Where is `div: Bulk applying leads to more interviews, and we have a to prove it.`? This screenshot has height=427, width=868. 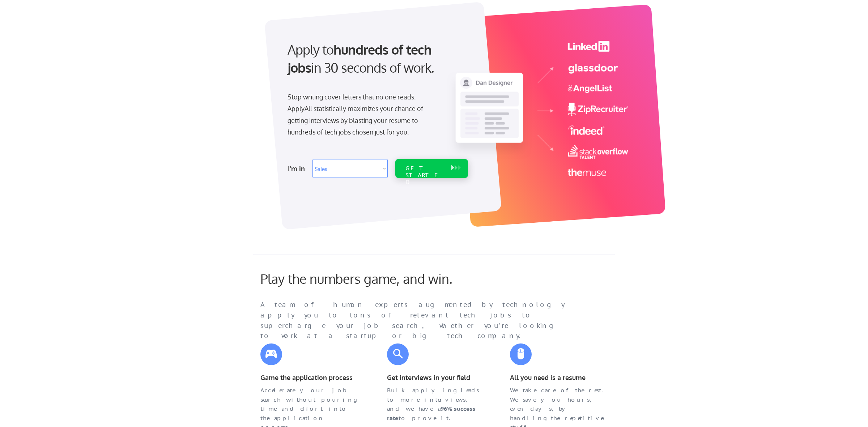 div: Bulk applying leads to more interviews, and we have a to prove it. is located at coordinates (435, 404).